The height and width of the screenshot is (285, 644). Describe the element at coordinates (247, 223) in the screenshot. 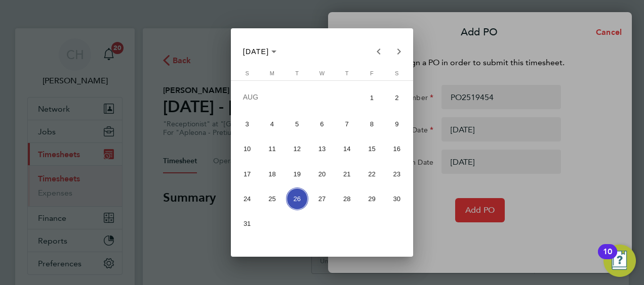

I see `button: August 31, 2025` at that location.